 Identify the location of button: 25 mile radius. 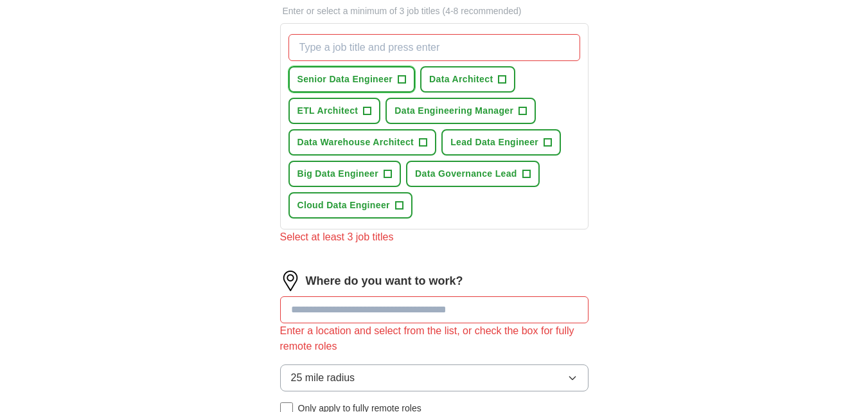
(434, 378).